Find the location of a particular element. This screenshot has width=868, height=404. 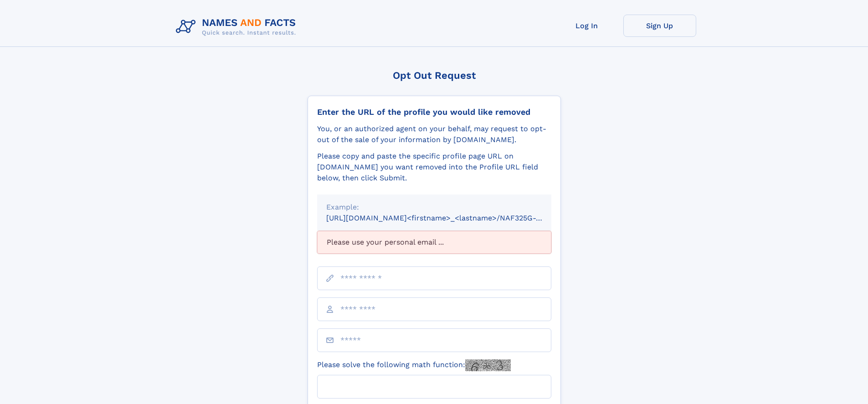

a: Log In is located at coordinates (587, 26).